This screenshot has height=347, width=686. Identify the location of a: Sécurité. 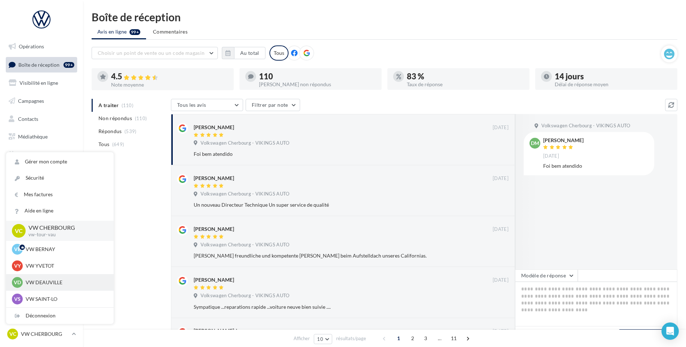
(60, 178).